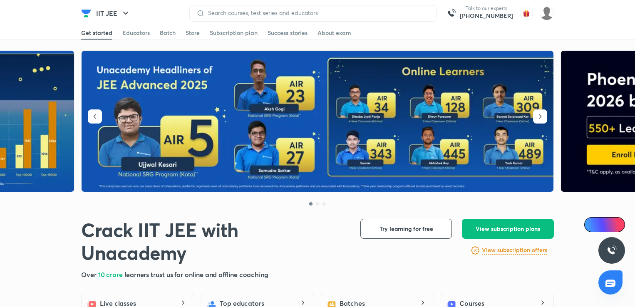  What do you see at coordinates (193, 33) in the screenshot?
I see `div: Store` at bounding box center [193, 33].